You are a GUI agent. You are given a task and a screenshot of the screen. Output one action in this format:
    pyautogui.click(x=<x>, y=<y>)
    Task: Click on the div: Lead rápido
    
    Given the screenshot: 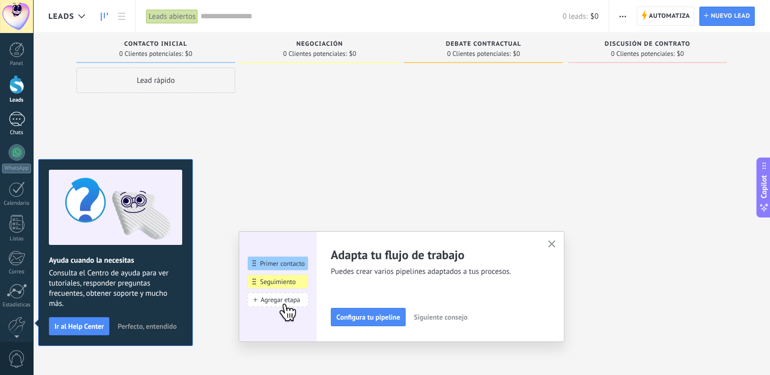 What is the action you would take?
    pyautogui.click(x=156, y=80)
    